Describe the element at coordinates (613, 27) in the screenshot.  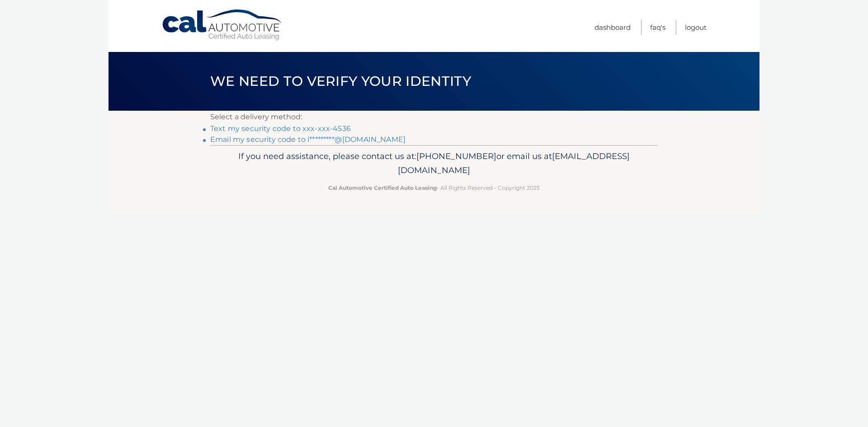
I see `a: Dashboard` at that location.